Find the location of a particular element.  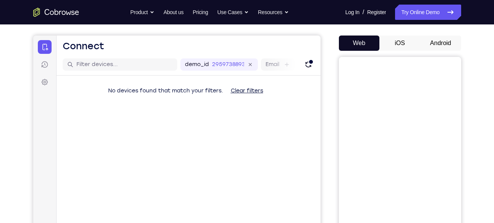

a: Register is located at coordinates (377, 12).